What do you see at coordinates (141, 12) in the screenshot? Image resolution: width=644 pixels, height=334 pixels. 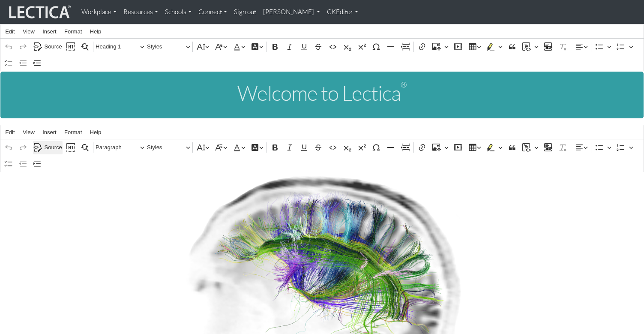 I see `a: Resources` at bounding box center [141, 12].